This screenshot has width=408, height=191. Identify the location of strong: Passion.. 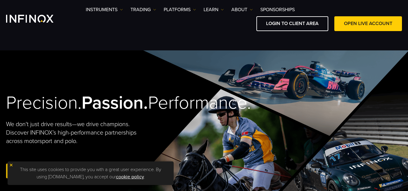
(115, 103).